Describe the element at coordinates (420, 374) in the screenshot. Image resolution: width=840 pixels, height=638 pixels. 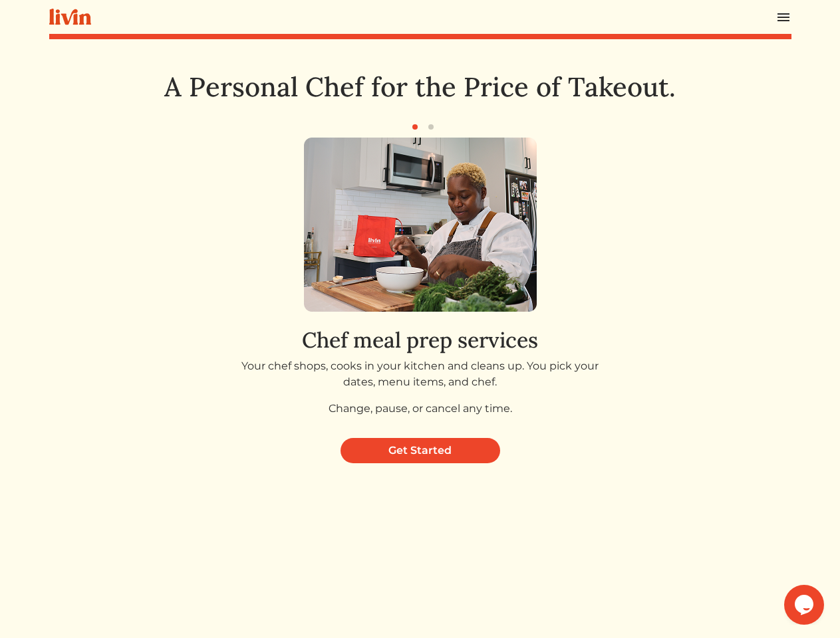
I see `p: Your chef shops, cooks in your kitchen and cleans up. You pick your dates, menu items, and chef.` at that location.